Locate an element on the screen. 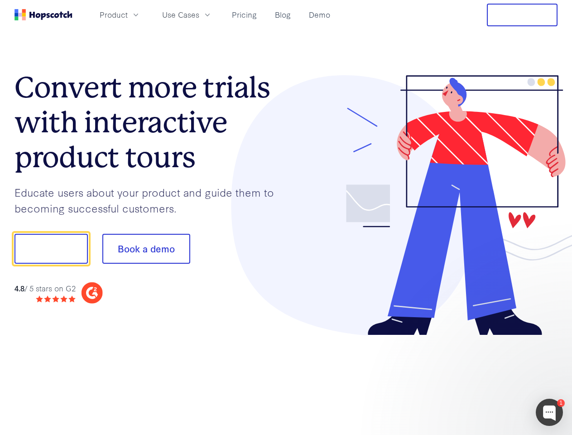  button: Product is located at coordinates (120, 15).